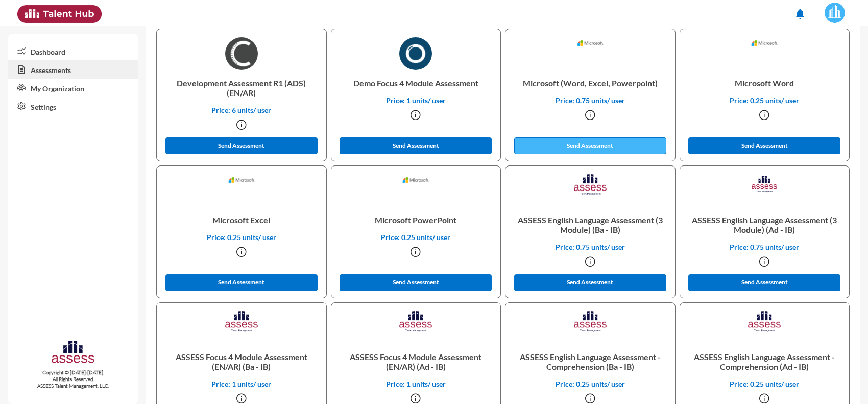  I want to click on p: ASSESS English Language Assessment (3 Module) (Ad - IB), so click(765, 225).